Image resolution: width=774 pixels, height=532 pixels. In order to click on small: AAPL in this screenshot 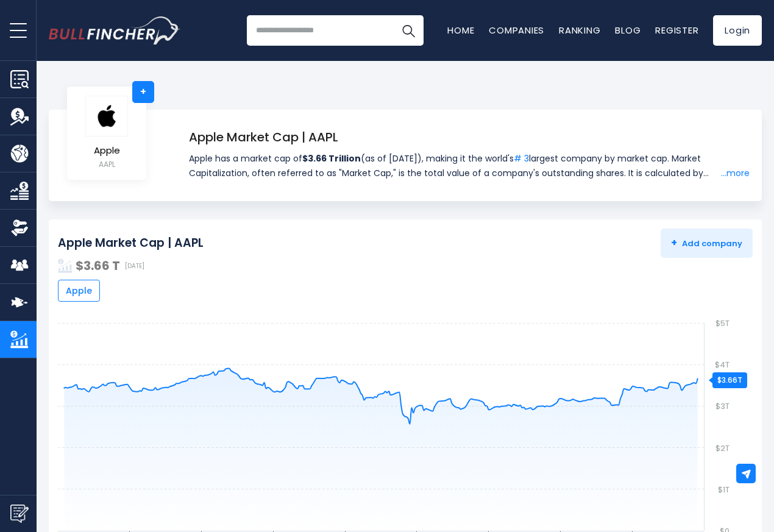, I will do `click(107, 165)`.